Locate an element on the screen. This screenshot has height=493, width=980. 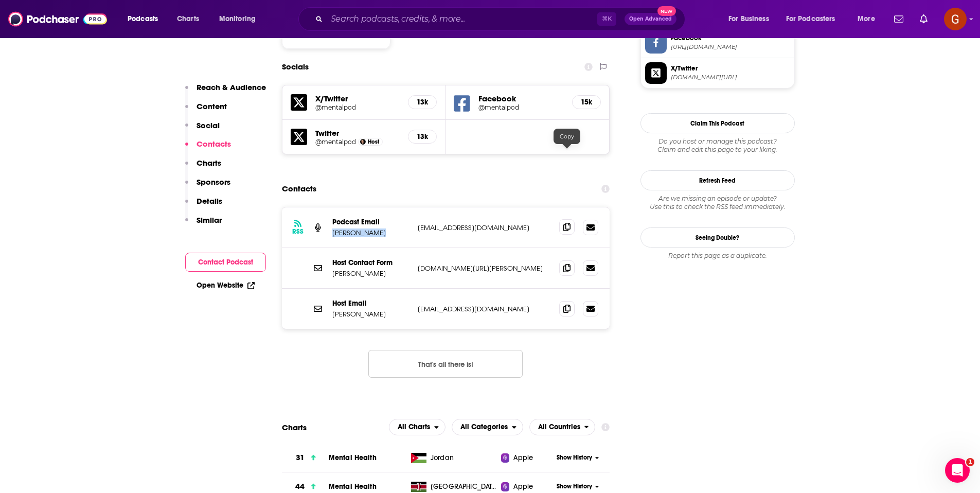
span: ⌘ K is located at coordinates (606, 19).